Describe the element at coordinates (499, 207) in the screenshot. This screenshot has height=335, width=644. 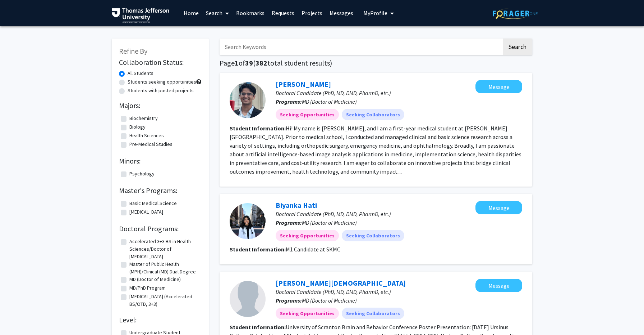
I see `button: Message Biyanka Hati` at that location.